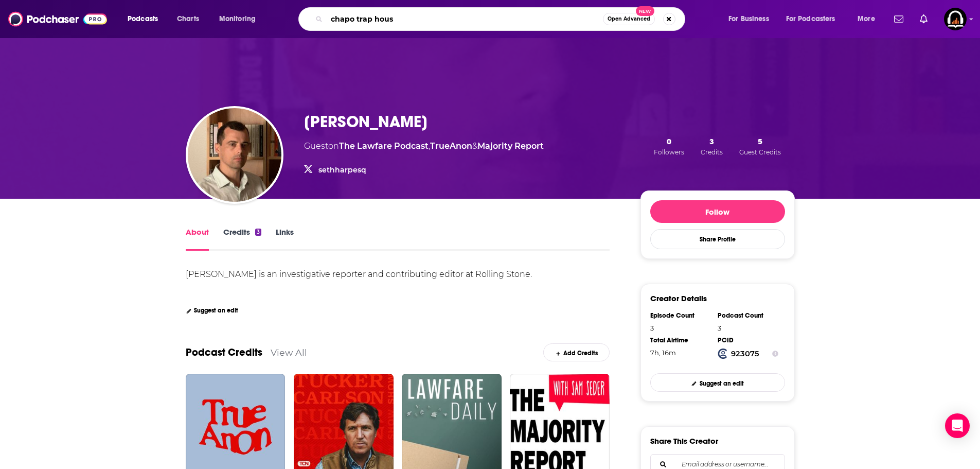  What do you see at coordinates (342, 170) in the screenshot?
I see `a: sethharpesq` at bounding box center [342, 170].